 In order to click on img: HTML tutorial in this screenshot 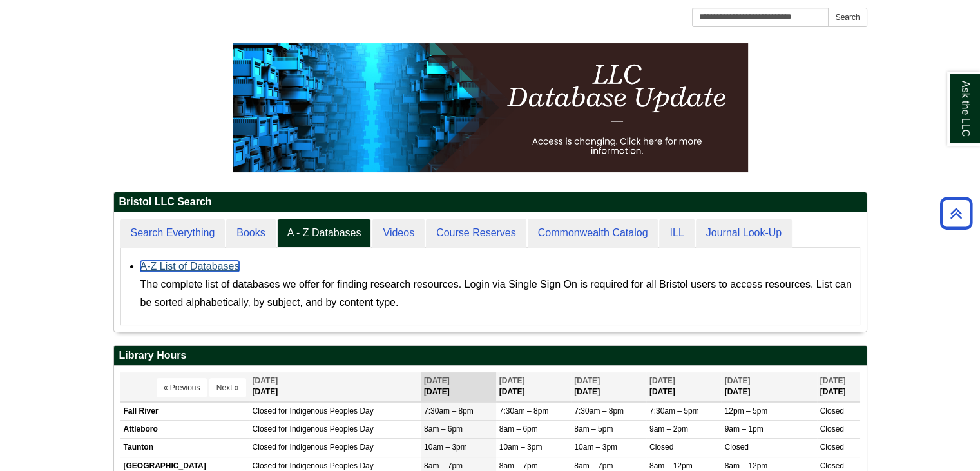, I will do `click(490, 108)`.